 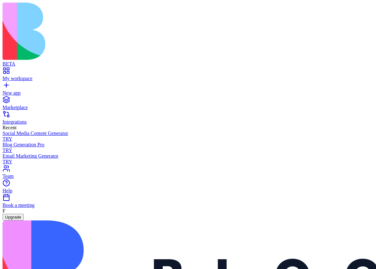 What do you see at coordinates (188, 122) in the screenshot?
I see `div: Integrations` at bounding box center [188, 122].